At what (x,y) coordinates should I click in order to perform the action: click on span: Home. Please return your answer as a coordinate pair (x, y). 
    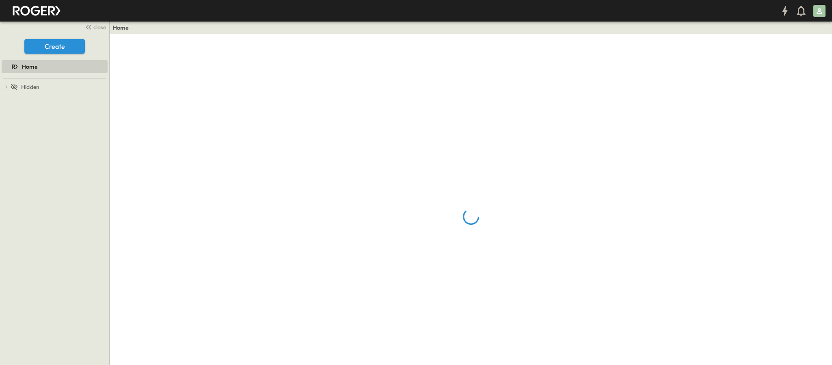
    Looking at the image, I should click on (30, 67).